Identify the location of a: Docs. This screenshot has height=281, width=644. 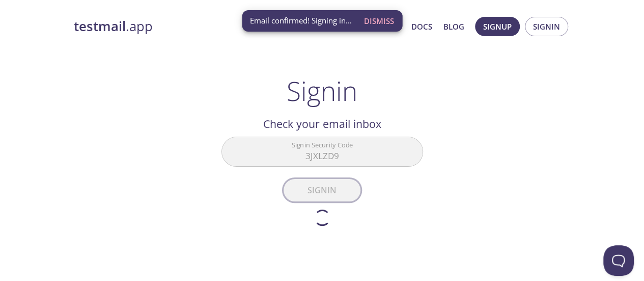
(422, 26).